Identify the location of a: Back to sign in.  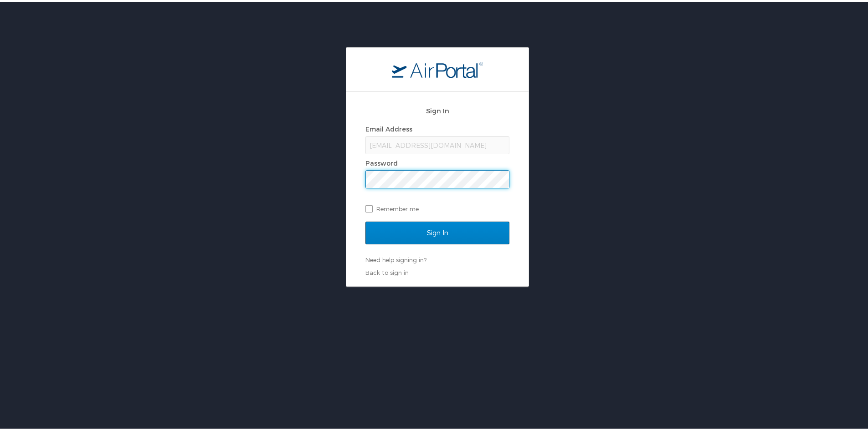
(387, 271).